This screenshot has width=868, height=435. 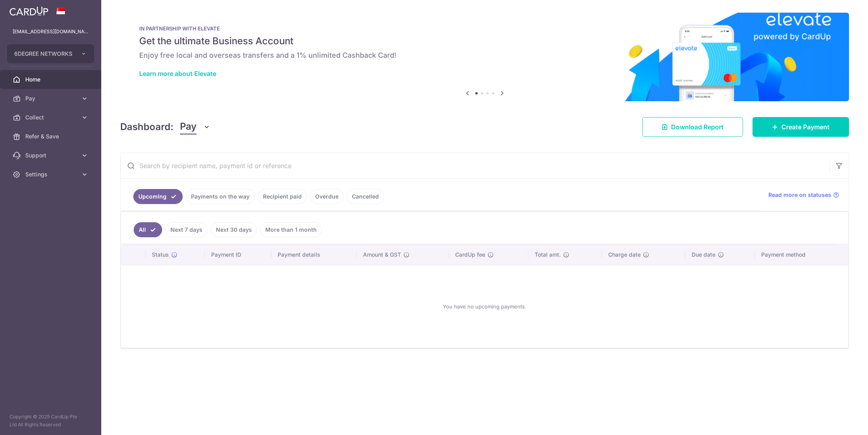 What do you see at coordinates (148, 230) in the screenshot?
I see `a: All` at bounding box center [148, 230].